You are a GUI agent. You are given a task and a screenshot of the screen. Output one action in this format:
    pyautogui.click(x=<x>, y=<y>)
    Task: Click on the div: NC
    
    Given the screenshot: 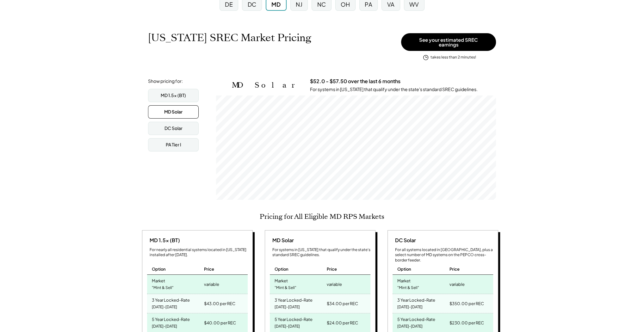 What is the action you would take?
    pyautogui.click(x=321, y=4)
    